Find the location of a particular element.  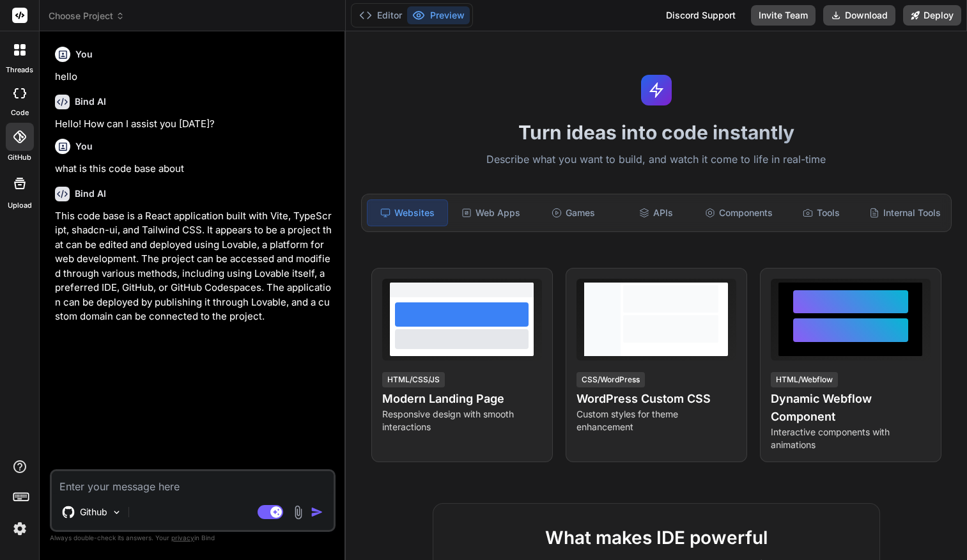

div: HTML/Webflow is located at coordinates (805, 380).